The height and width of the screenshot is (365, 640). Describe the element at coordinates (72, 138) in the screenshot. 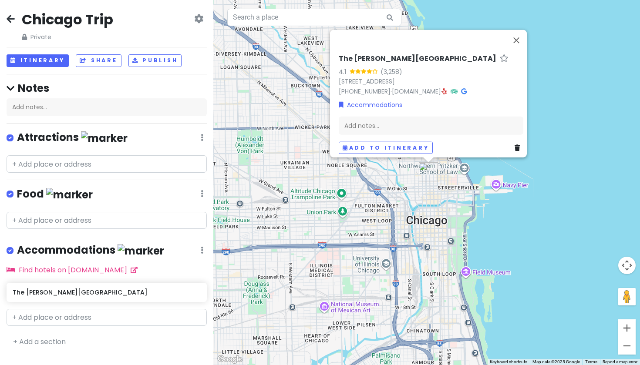

I see `h4: Attractions` at that location.